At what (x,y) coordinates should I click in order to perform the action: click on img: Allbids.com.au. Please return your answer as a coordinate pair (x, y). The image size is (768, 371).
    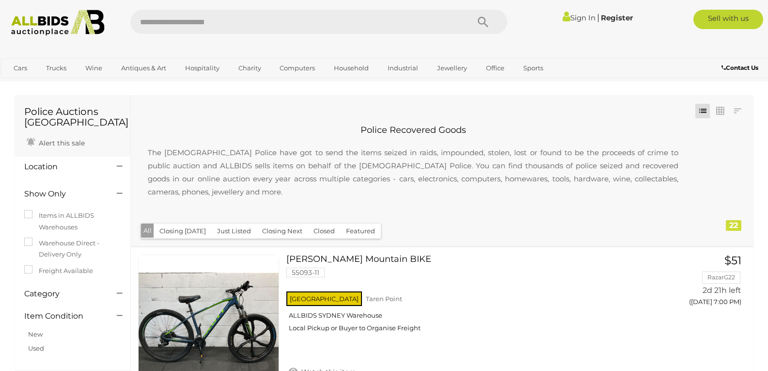
    Looking at the image, I should click on (58, 23).